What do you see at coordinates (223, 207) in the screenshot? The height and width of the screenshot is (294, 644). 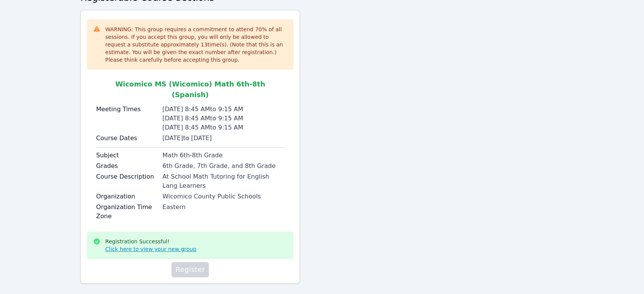 I see `div: Eastern` at bounding box center [223, 207].